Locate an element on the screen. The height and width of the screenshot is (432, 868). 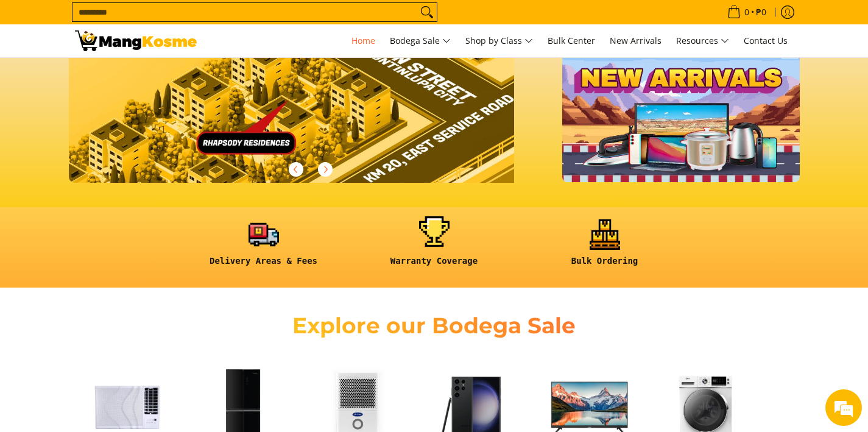
span: Bodega Sale is located at coordinates (420, 41).